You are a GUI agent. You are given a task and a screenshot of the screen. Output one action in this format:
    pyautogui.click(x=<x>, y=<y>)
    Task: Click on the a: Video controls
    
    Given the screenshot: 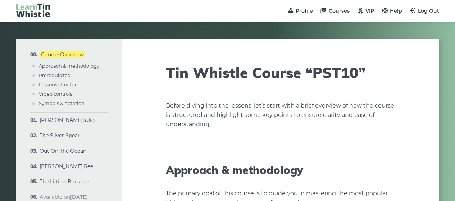 What is the action you would take?
    pyautogui.click(x=55, y=94)
    